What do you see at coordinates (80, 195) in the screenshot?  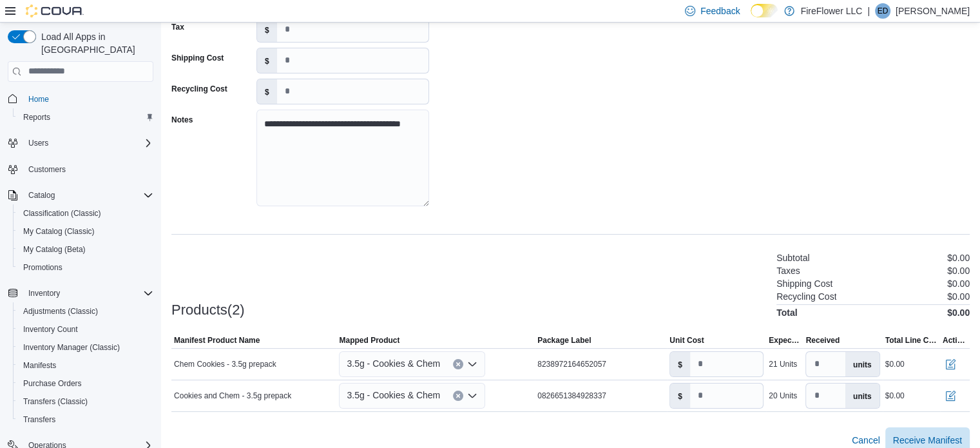 I see `button: Catalog` at bounding box center [80, 195].